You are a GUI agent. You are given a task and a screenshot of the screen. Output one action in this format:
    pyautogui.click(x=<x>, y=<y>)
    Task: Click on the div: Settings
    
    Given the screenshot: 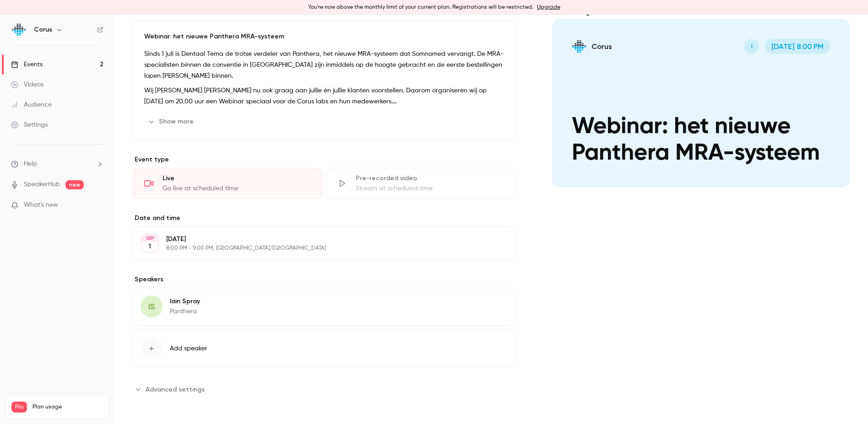 What is the action you would take?
    pyautogui.click(x=29, y=125)
    